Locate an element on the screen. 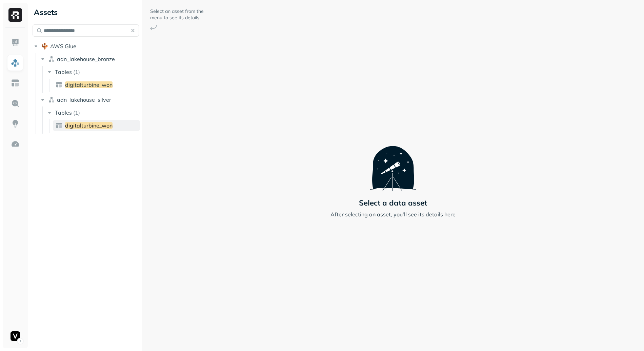 Image resolution: width=644 pixels, height=351 pixels. img: Arrow is located at coordinates (153, 28).